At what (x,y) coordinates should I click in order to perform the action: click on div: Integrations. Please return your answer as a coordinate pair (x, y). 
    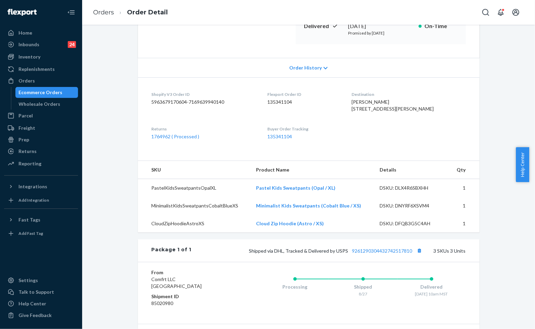
    Looking at the image, I should click on (33, 186).